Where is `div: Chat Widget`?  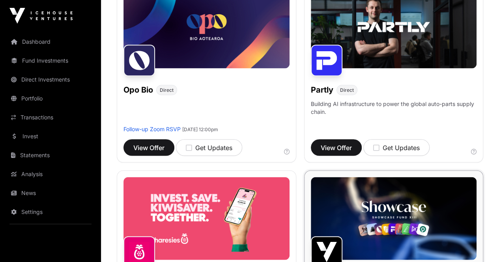
div: Chat Widget is located at coordinates (479, 243).